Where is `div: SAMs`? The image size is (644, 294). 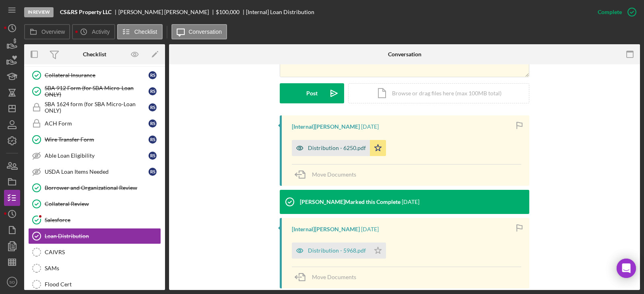
div: SAMs is located at coordinates (102, 268).